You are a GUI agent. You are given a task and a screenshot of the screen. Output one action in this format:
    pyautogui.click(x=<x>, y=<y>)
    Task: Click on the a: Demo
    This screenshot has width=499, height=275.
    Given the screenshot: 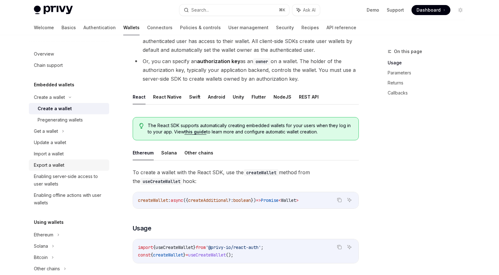 What is the action you would take?
    pyautogui.click(x=373, y=10)
    